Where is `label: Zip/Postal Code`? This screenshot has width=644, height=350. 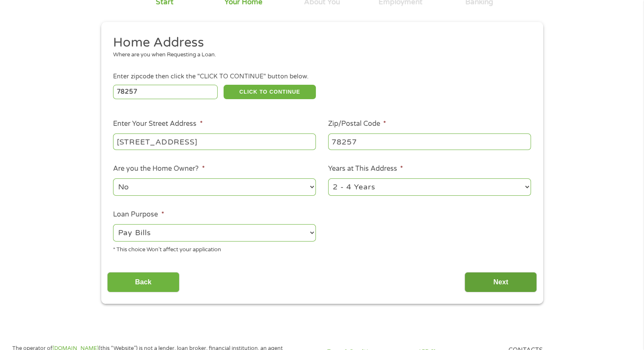 label: Zip/Postal Code is located at coordinates (357, 124).